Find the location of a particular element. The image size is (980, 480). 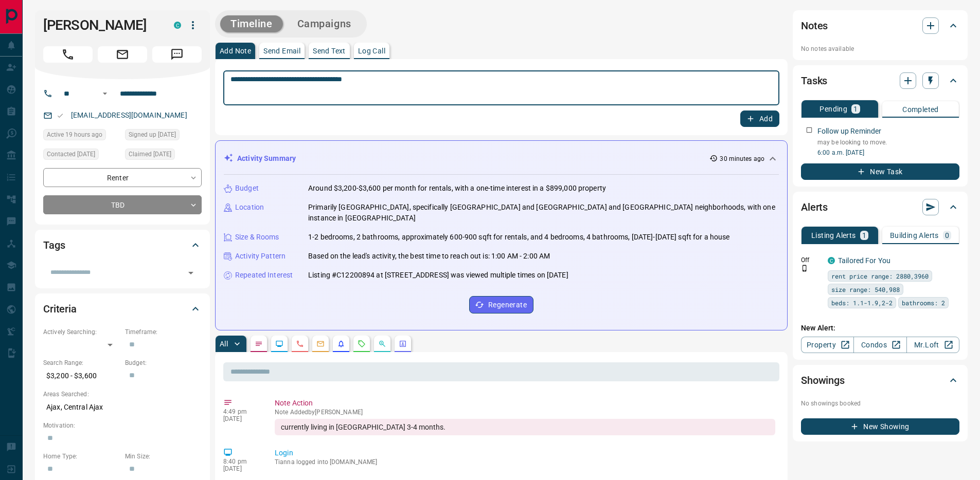

span: size range: 540,988 is located at coordinates (865, 290).